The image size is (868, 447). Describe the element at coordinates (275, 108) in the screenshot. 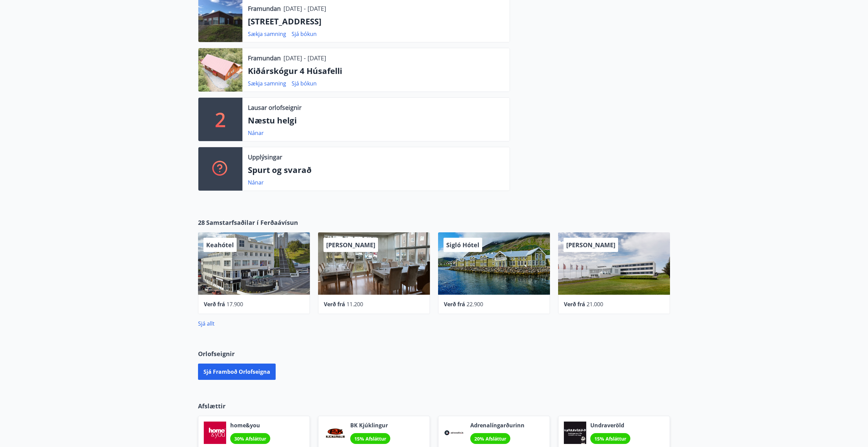

I see `p: Lausar orlofseignir` at that location.